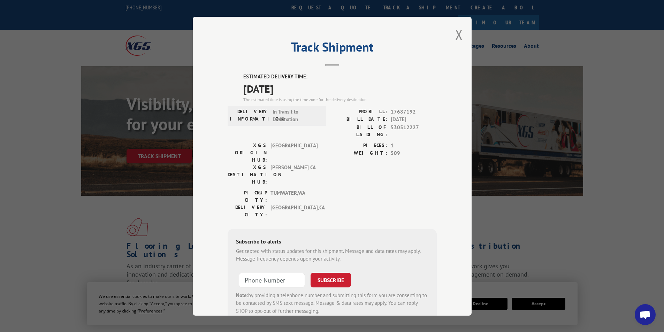  I want to click on span: 1, so click(414, 145).